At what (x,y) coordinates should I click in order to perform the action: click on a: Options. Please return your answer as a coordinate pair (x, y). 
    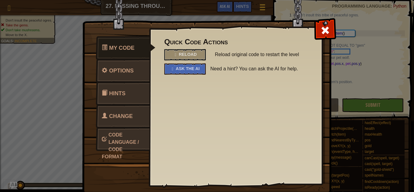
    Looking at the image, I should click on (123, 71).